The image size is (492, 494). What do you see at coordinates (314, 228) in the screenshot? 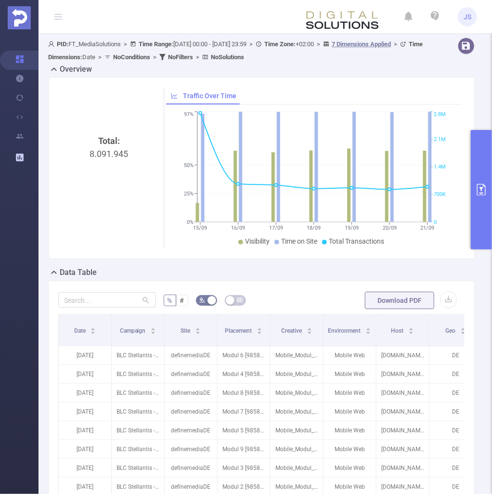
I see `tspan: 18/09` at bounding box center [314, 228].